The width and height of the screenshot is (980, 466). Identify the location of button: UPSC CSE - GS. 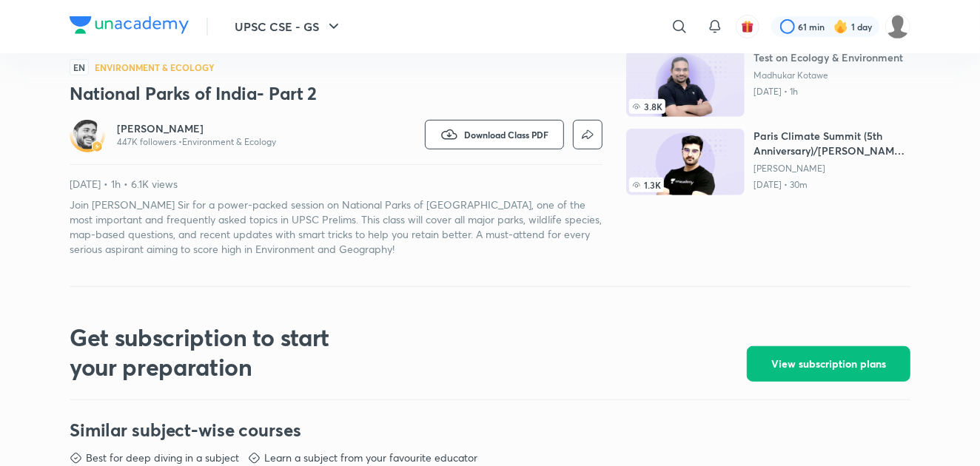
(289, 26).